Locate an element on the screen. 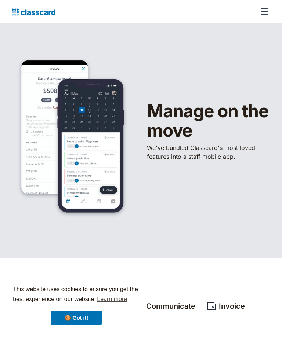 Image resolution: width=282 pixels, height=338 pixels. div: Communicate is located at coordinates (171, 306).